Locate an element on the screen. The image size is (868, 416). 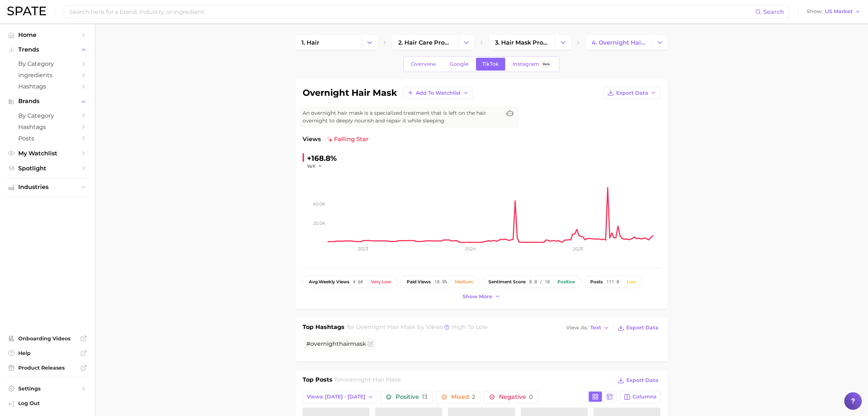
a: Settings is located at coordinates (47, 389).